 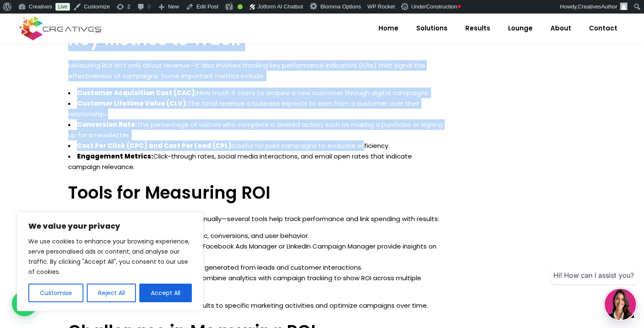 I want to click on li: Useful for paid campaigns to evaluate efficiency., so click(x=257, y=146).